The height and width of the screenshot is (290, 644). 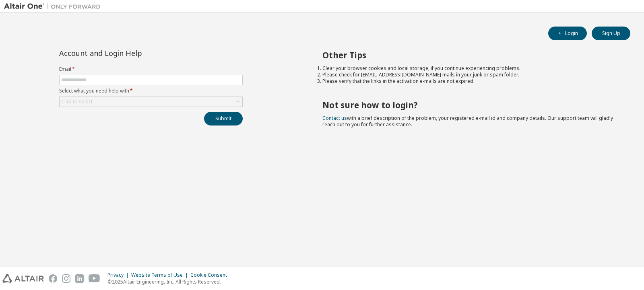 What do you see at coordinates (568, 33) in the screenshot?
I see `button: Login` at bounding box center [568, 33].